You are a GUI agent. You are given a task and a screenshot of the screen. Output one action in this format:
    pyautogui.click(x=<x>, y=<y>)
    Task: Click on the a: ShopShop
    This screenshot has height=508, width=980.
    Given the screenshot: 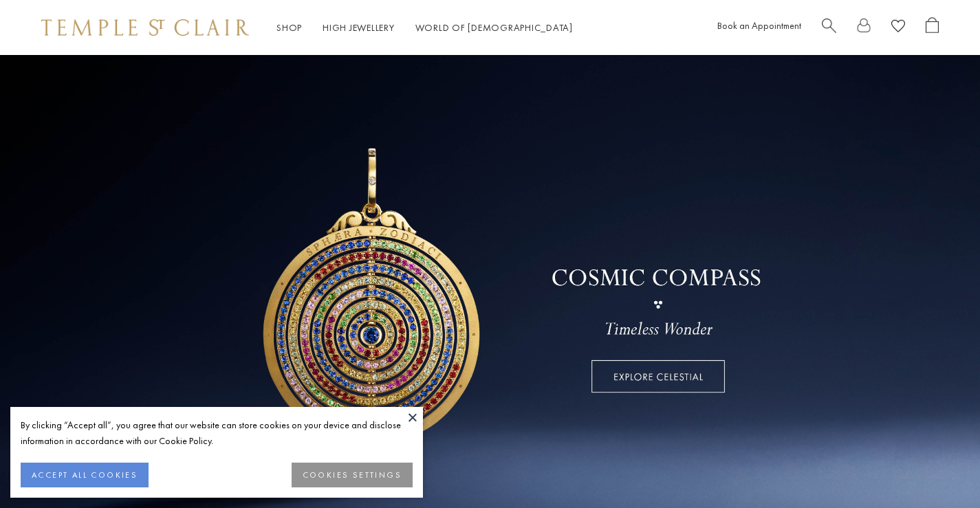 What is the action you would take?
    pyautogui.click(x=289, y=27)
    